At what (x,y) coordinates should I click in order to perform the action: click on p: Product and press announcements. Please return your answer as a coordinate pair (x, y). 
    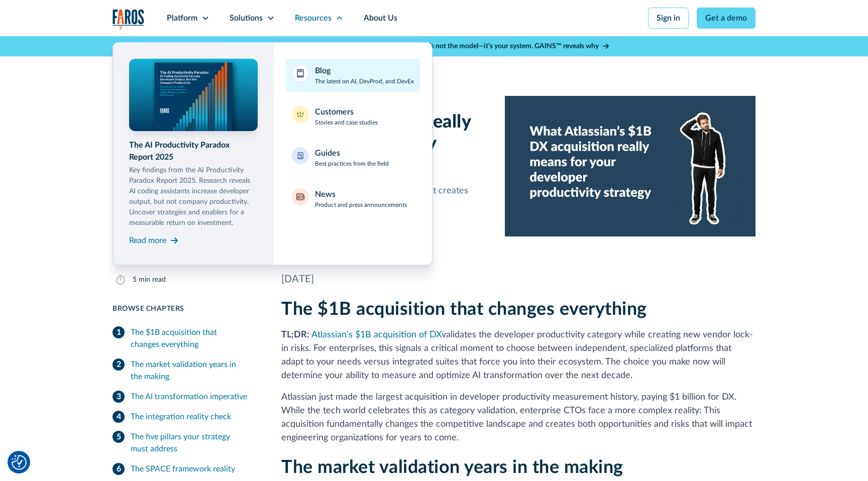
    Looking at the image, I should click on (360, 205).